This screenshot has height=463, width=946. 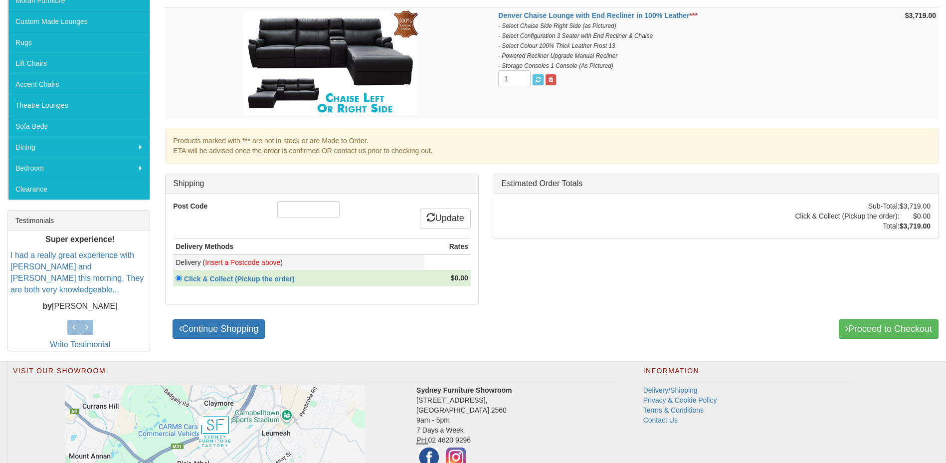 What do you see at coordinates (749, 373) in the screenshot?
I see `h2: Information` at bounding box center [749, 373].